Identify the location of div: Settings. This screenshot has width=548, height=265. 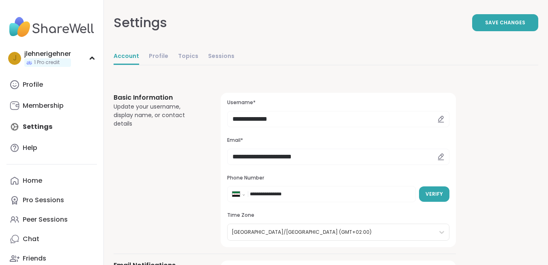
(140, 23).